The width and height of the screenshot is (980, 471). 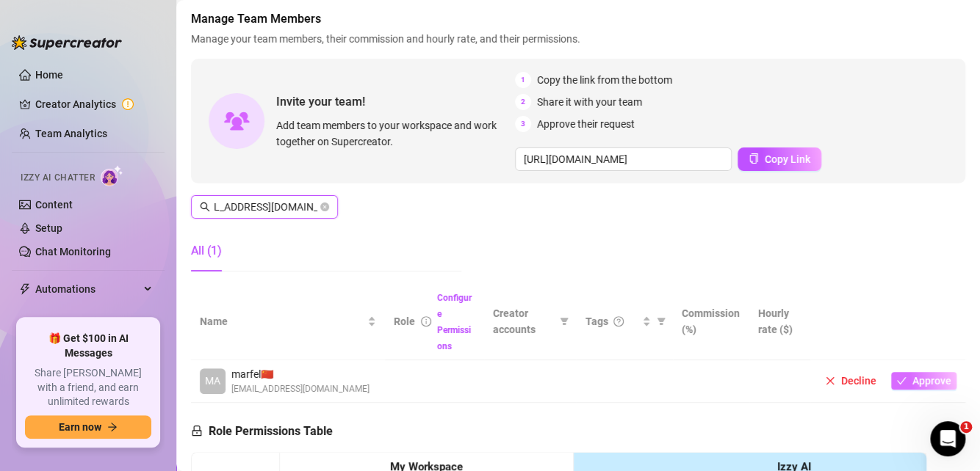 What do you see at coordinates (265, 207) in the screenshot?
I see `input: Search members` at bounding box center [265, 207].